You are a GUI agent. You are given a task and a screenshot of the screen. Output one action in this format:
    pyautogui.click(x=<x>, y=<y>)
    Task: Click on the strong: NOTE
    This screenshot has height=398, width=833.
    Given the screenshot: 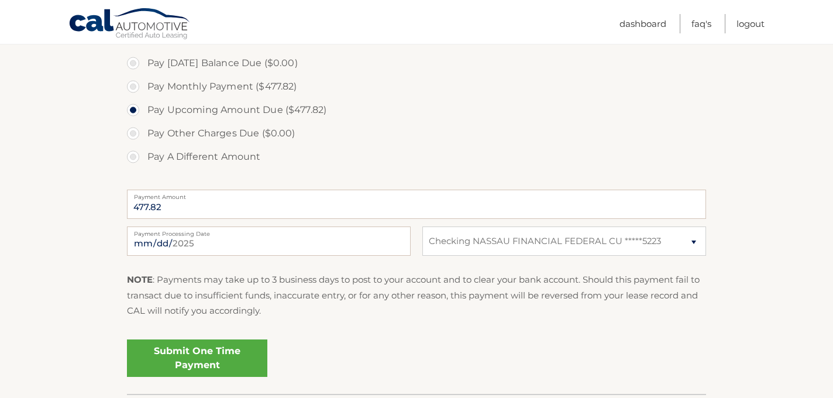 What is the action you would take?
    pyautogui.click(x=140, y=279)
    